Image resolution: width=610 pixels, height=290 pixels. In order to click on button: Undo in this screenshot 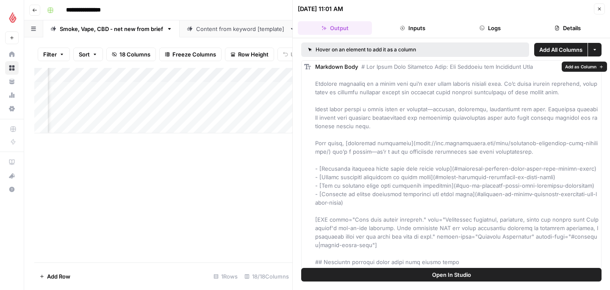, I will do `click(294, 54)`.